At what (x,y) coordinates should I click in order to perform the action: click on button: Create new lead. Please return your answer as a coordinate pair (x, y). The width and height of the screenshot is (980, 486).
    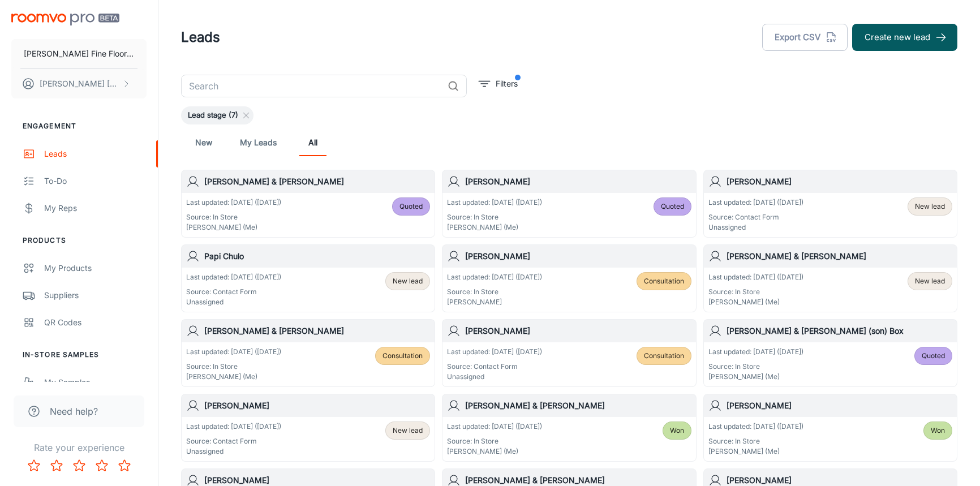
    Looking at the image, I should click on (905, 37).